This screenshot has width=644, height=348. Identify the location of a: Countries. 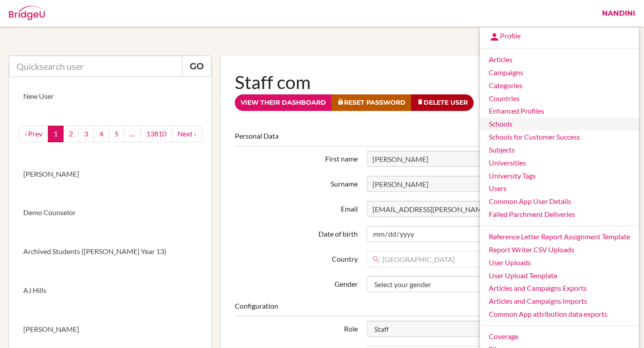
(560, 98).